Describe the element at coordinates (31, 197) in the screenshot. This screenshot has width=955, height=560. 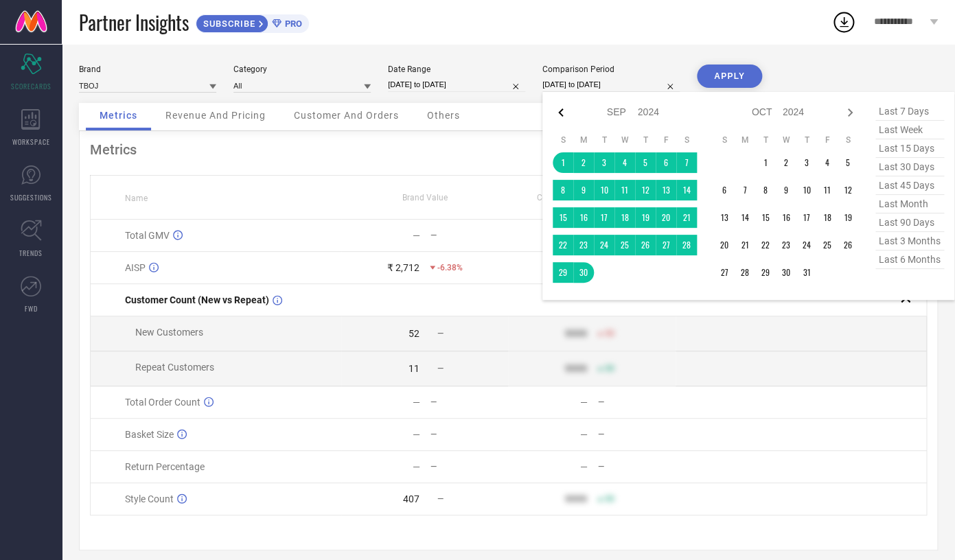
I see `span: SUGGESTIONS` at that location.